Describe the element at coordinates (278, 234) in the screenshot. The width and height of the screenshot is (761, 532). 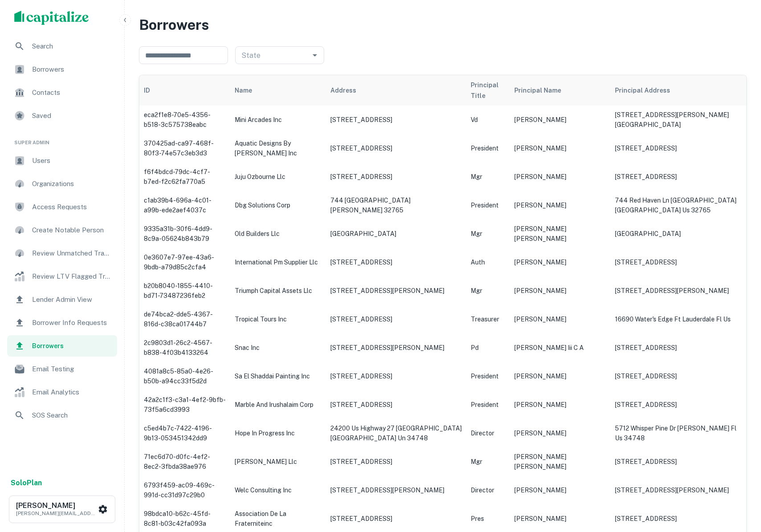
I see `td: old builders llc` at that location.